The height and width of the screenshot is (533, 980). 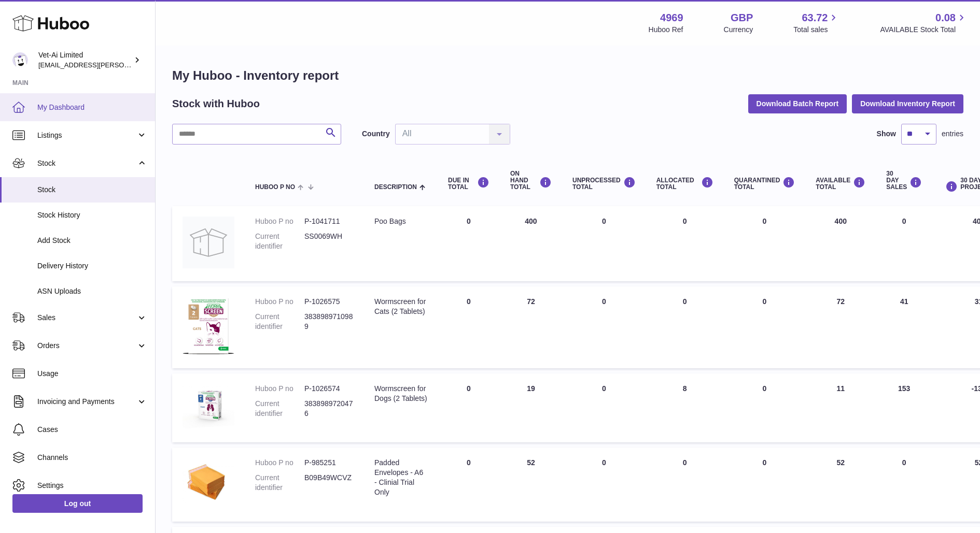 I want to click on span: ASN Uploads, so click(x=93, y=292).